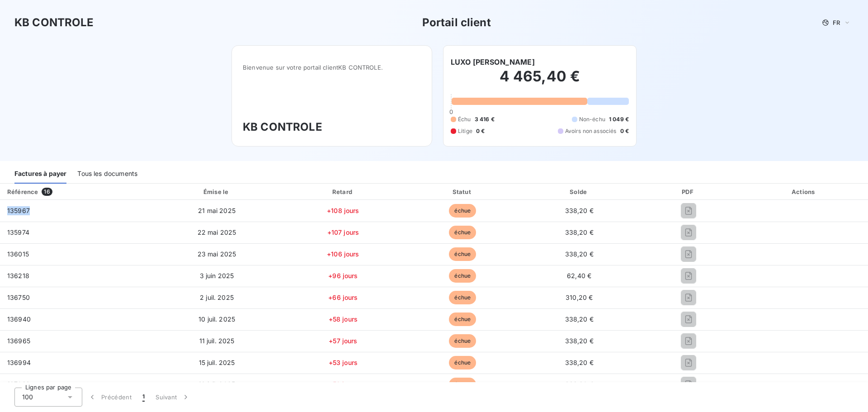 The image size is (868, 412). Describe the element at coordinates (217, 192) in the screenshot. I see `div: Émise le` at that location.